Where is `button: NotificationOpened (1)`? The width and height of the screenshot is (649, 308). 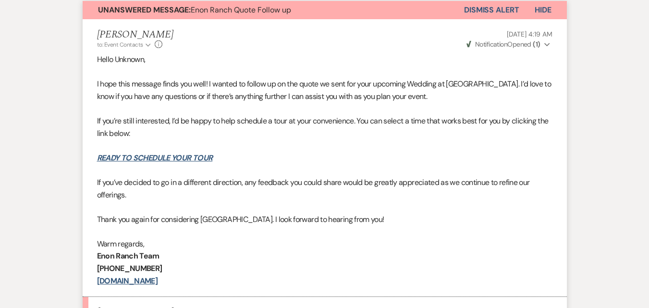 button: NotificationOpened (1) is located at coordinates (509, 44).